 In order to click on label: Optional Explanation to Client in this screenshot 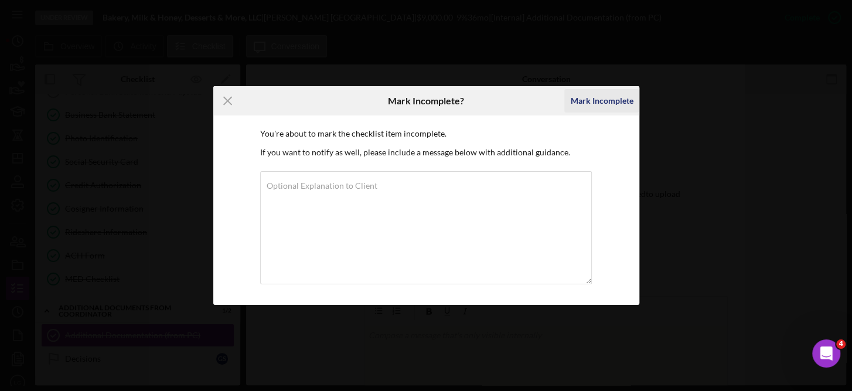, I will do `click(322, 186)`.